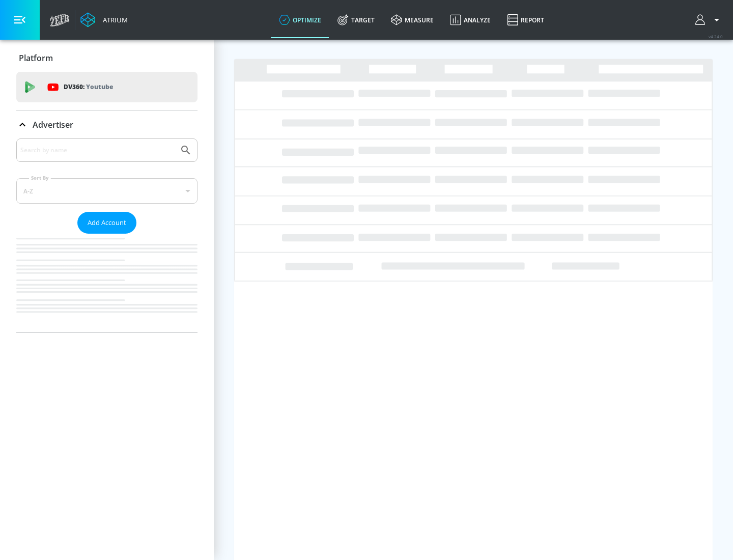  What do you see at coordinates (99, 86) in the screenshot?
I see `p: Youtube` at bounding box center [99, 86].